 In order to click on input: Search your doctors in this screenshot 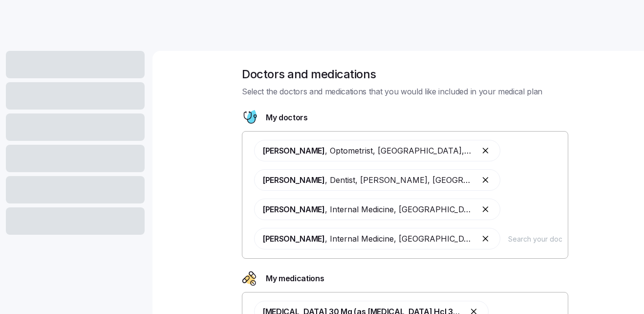, I will do `click(535, 239)`.